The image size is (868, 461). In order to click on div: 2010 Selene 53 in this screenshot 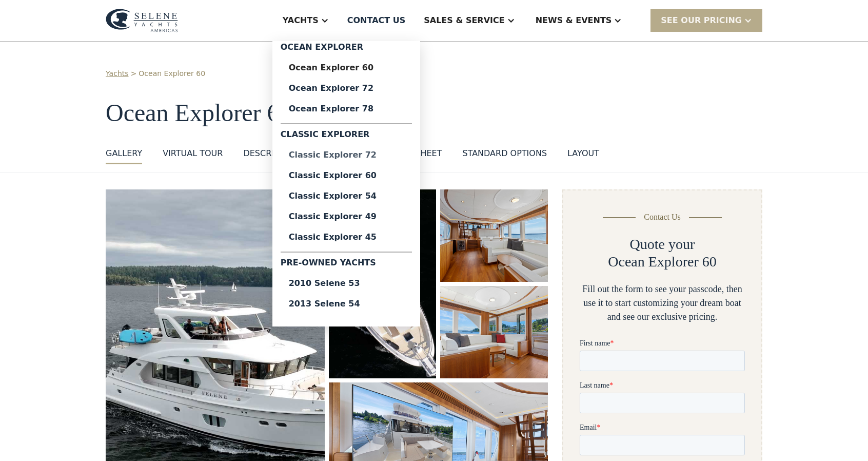, I will do `click(346, 284)`.